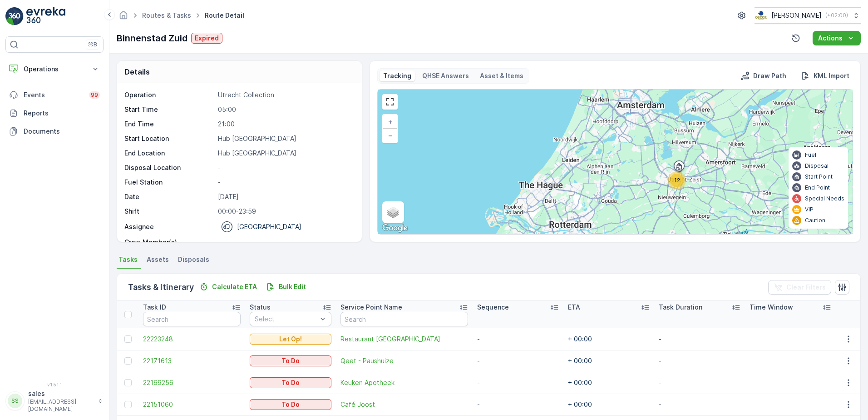  Describe the element at coordinates (404, 404) in the screenshot. I see `a: Café Joost` at that location.